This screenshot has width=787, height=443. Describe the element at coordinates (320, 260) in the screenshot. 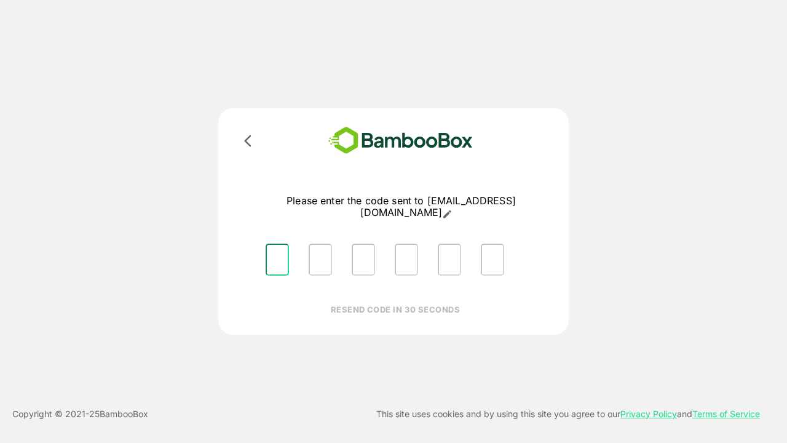

I see `input: Please enter OTP character 2` at that location.